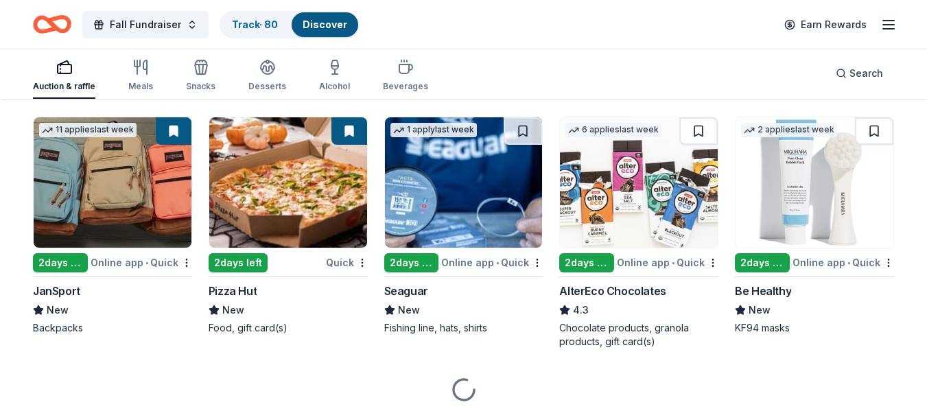 Image resolution: width=927 pixels, height=411 pixels. Describe the element at coordinates (52, 24) in the screenshot. I see `a: Home` at that location.